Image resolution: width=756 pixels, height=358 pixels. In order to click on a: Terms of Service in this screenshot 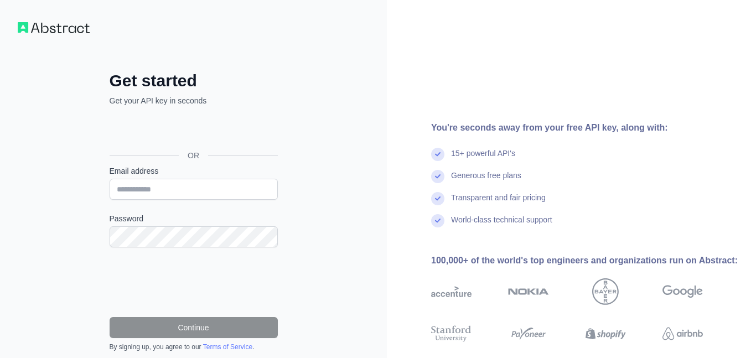, I will do `click(227, 347)`.